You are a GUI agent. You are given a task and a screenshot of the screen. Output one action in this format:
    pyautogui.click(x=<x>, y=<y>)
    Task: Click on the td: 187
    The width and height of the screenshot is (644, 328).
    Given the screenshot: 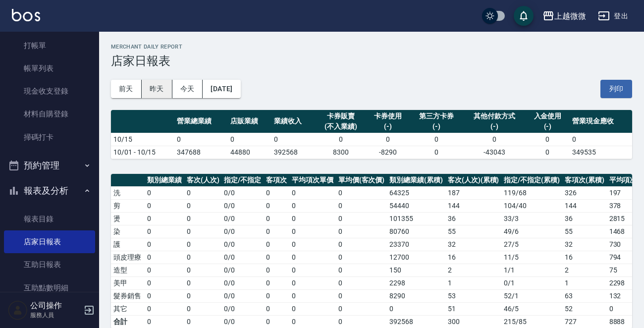 What is the action you would take?
    pyautogui.click(x=474, y=193)
    